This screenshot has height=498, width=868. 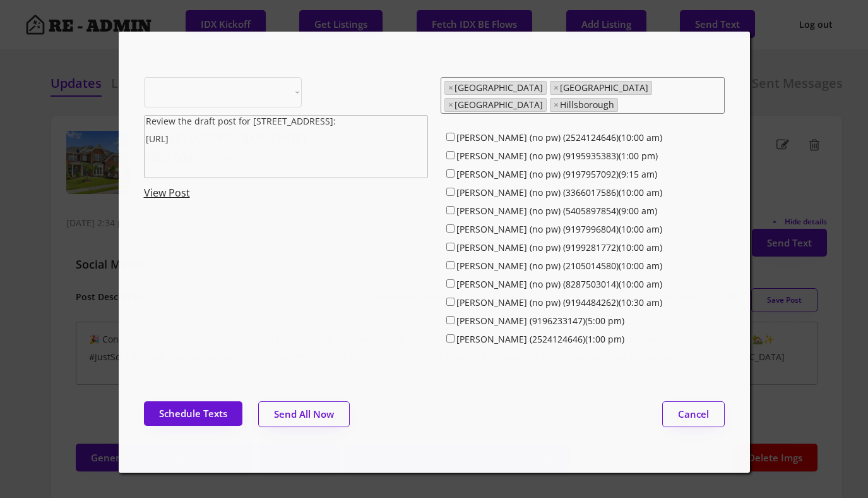 What do you see at coordinates (693, 414) in the screenshot?
I see `button: Cancel` at bounding box center [693, 414].